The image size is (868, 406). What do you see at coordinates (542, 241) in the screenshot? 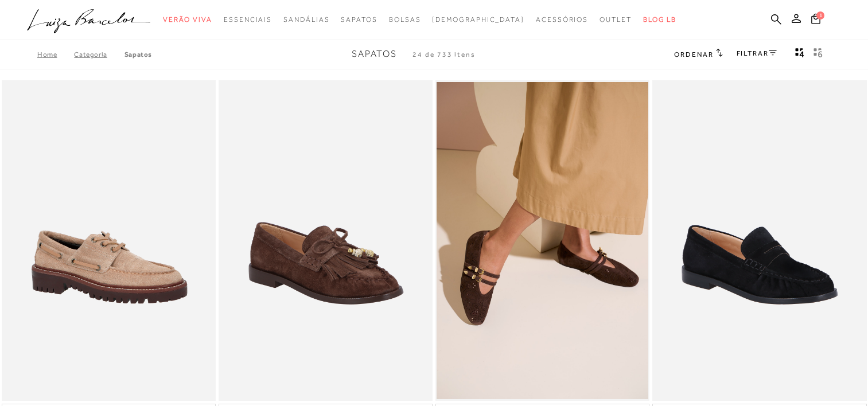
I see `a: SAPATILHA EM CAMURÇA VAZADA COM FIVELAS CAFÉ SAPATILHA EM CAMURÇA VAZADA COM FIVELAS CAFÉ` at bounding box center [542, 241].